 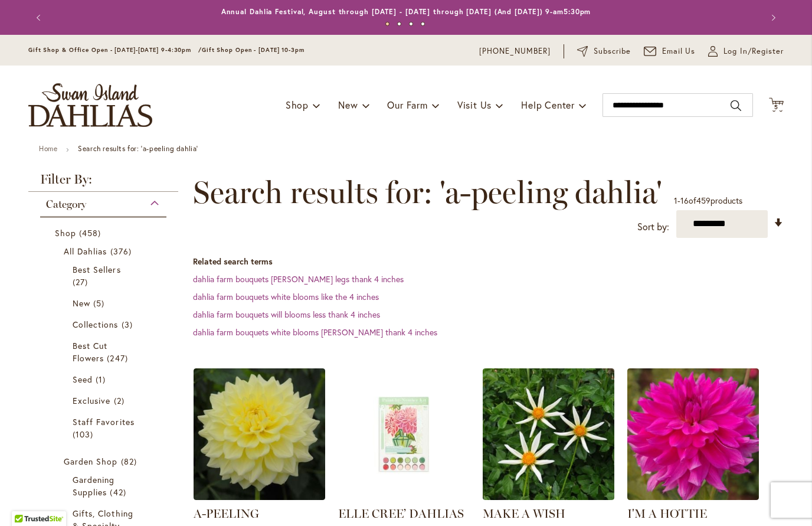 What do you see at coordinates (704, 200) in the screenshot?
I see `span: 459` at bounding box center [704, 200].